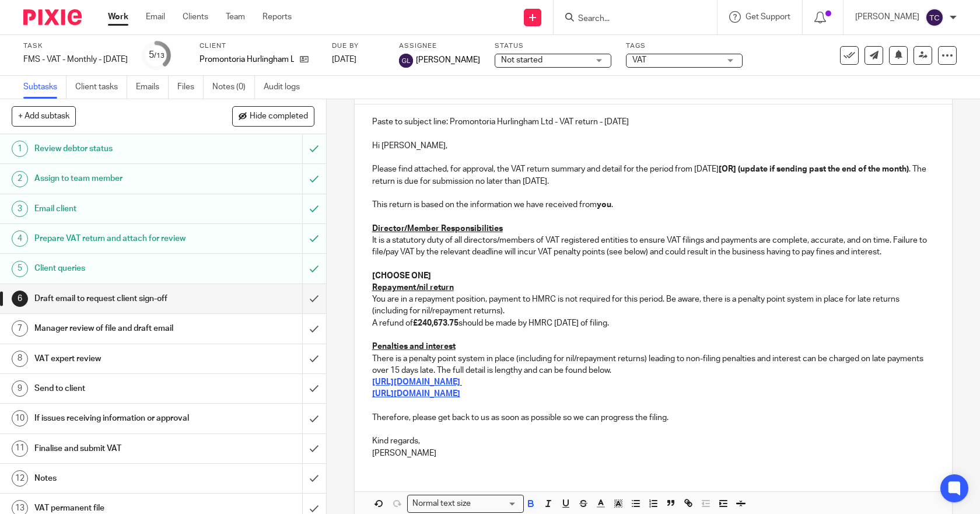 The image size is (980, 514). Describe the element at coordinates (20, 239) in the screenshot. I see `div: 4` at that location.